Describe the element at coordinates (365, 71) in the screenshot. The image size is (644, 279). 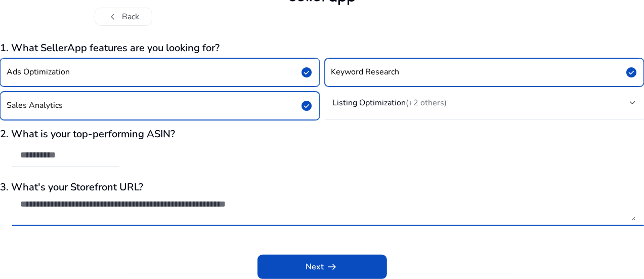
I see `h4: Keyword Research` at that location.